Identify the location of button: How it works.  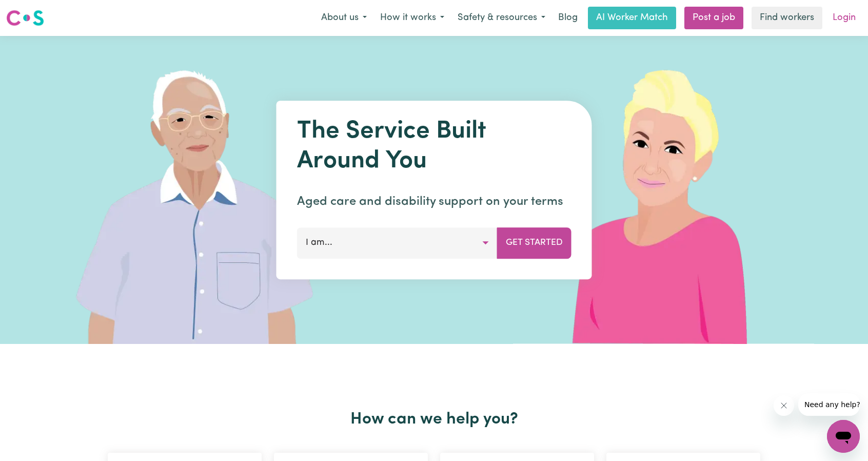
(412, 18).